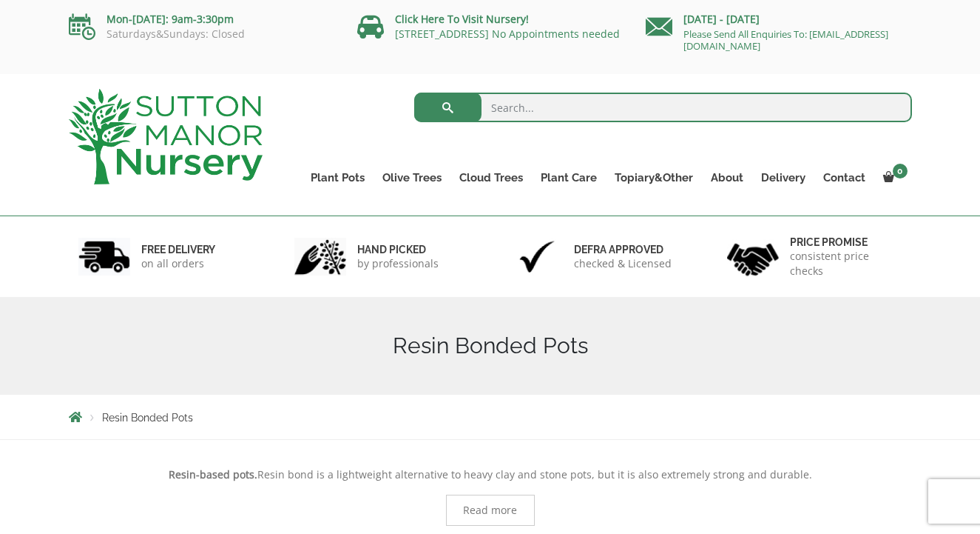 This screenshot has height=534, width=980. What do you see at coordinates (569, 177) in the screenshot?
I see `a: Plant Care` at bounding box center [569, 177].